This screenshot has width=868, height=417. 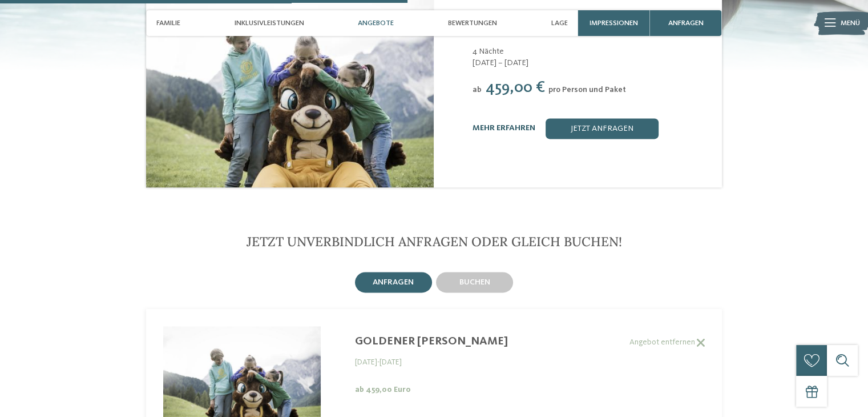 What do you see at coordinates (488, 52) in the screenshot?
I see `span: 4 Nächte` at bounding box center [488, 52].